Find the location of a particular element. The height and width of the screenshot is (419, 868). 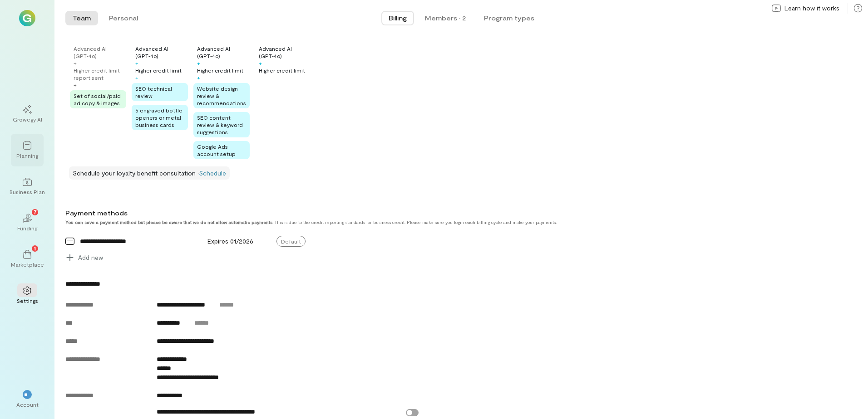

div: Funding is located at coordinates (28, 228).